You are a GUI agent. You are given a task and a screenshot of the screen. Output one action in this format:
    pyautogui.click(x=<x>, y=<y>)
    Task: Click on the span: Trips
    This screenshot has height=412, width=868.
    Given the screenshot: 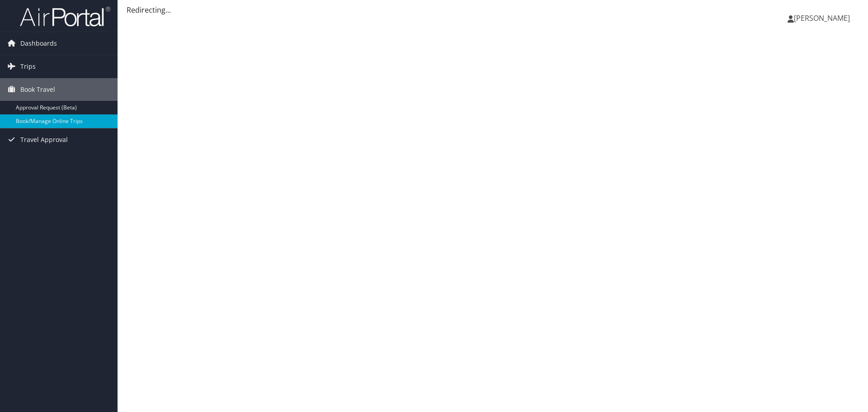 What is the action you would take?
    pyautogui.click(x=28, y=67)
    